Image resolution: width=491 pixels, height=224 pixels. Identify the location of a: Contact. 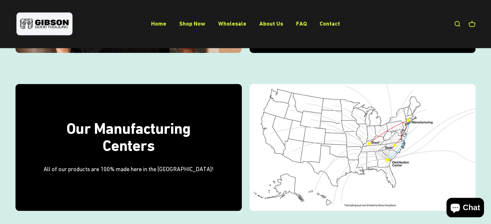
(329, 24).